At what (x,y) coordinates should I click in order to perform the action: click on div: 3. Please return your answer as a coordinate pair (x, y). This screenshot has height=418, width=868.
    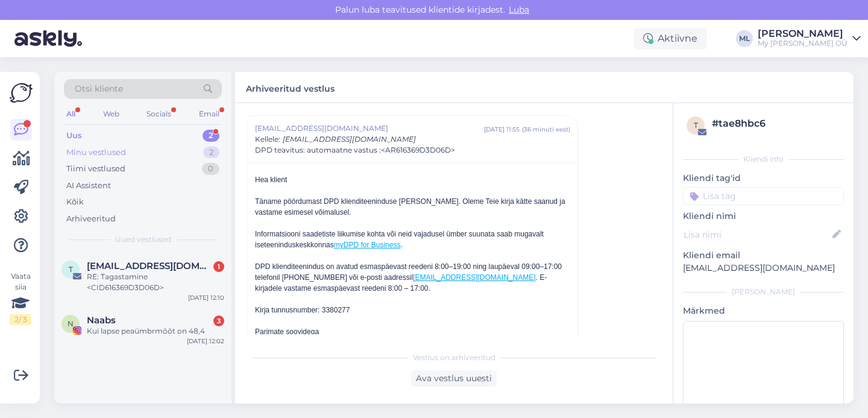
    Looking at the image, I should click on (218, 321).